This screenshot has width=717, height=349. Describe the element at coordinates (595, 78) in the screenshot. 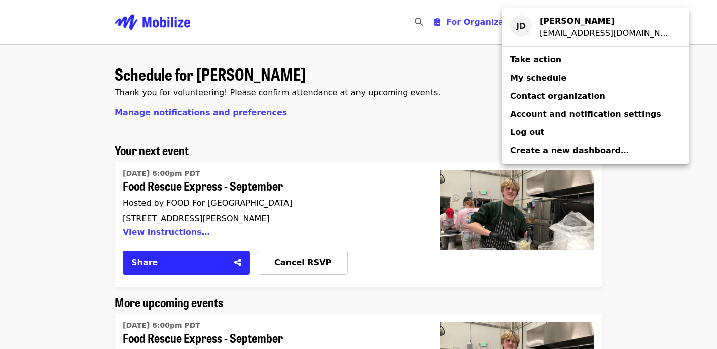

I see `a: My schedule` at that location.